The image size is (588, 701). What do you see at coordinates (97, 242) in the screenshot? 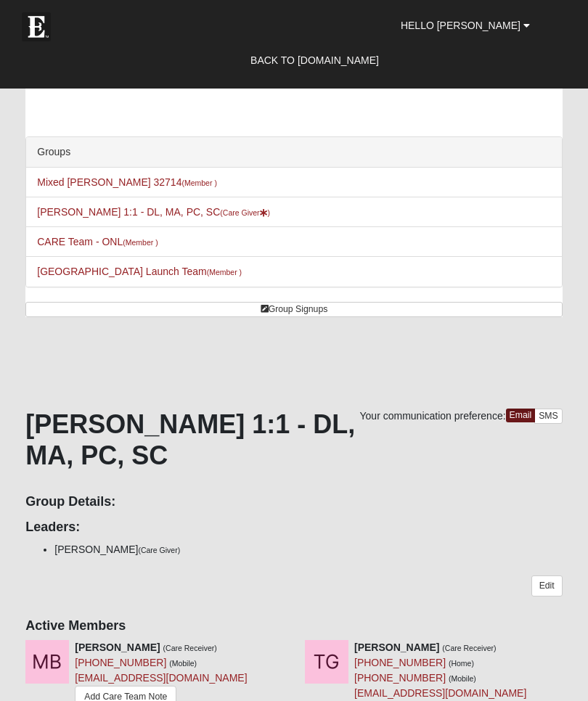
I see `a: CARE Team - ONL(Member )` at bounding box center [97, 242].